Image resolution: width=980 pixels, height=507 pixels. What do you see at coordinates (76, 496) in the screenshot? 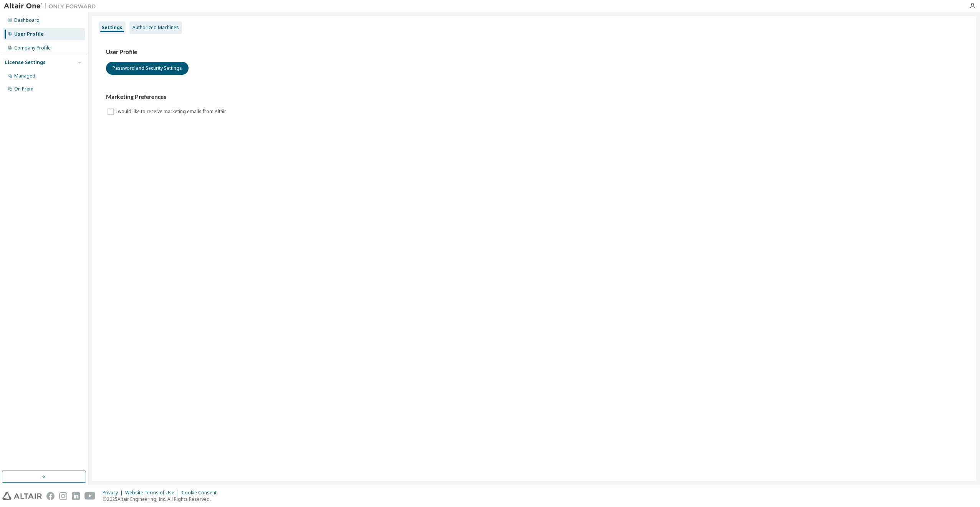
I see `img: linkedin.svg` at bounding box center [76, 496].